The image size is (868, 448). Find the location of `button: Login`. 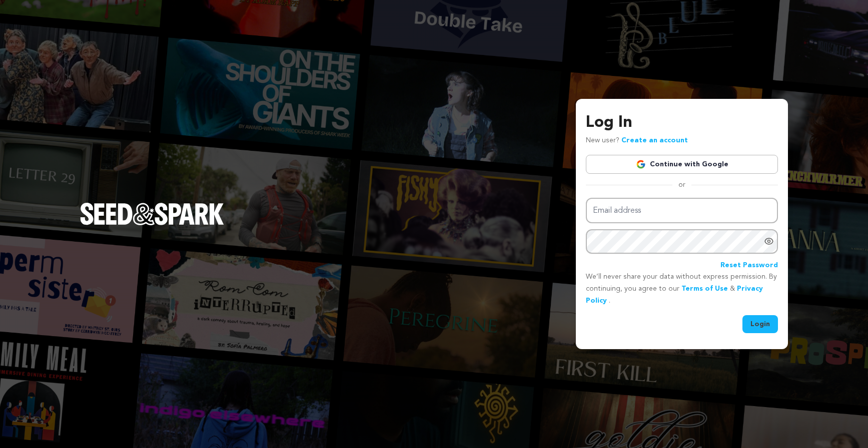

button: Login is located at coordinates (760, 324).